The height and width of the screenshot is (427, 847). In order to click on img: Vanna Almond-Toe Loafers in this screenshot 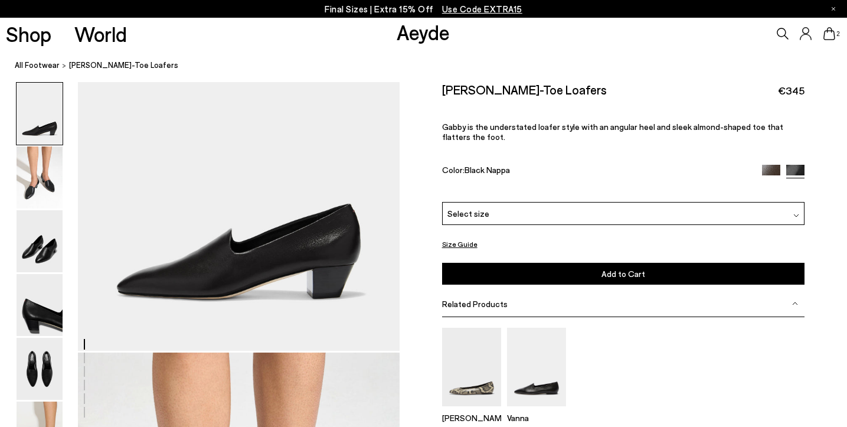, I will do `click(537, 367)`.